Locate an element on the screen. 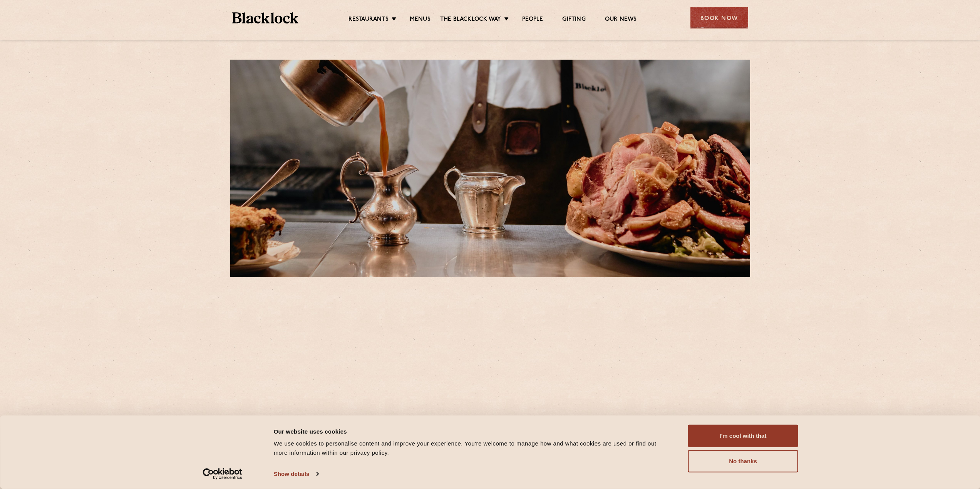 The height and width of the screenshot is (489, 980). button: No thanks is located at coordinates (742, 462).